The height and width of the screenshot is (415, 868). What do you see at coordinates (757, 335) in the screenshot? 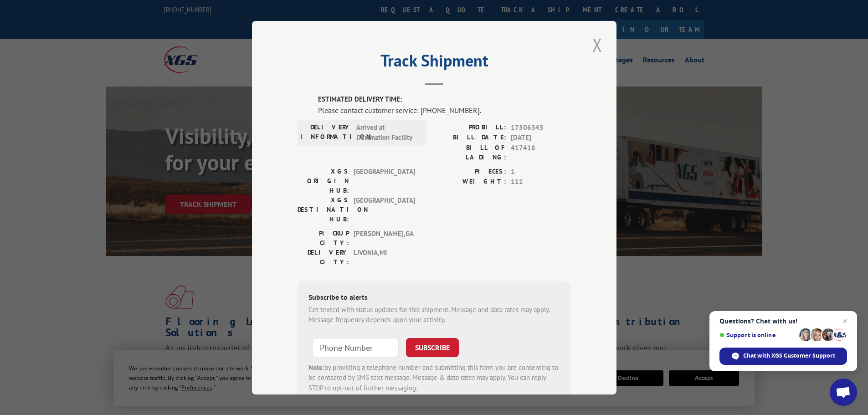
I see `span: Support is online` at bounding box center [757, 335].